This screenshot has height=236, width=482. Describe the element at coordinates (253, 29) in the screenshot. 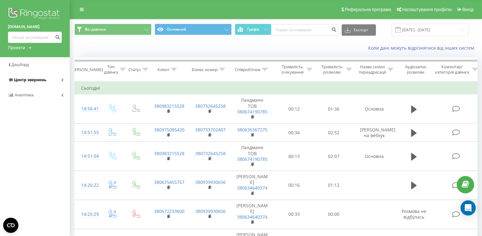

I see `button: Графік` at that location.